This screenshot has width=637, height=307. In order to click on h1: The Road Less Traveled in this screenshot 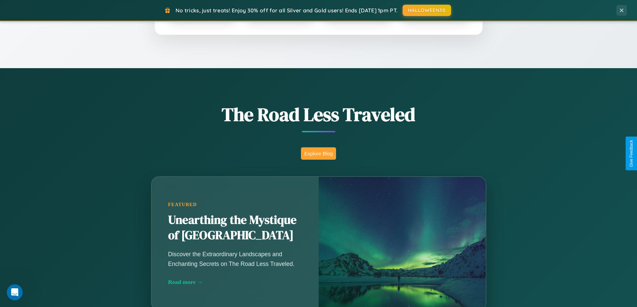, I will do `click(318, 114)`.